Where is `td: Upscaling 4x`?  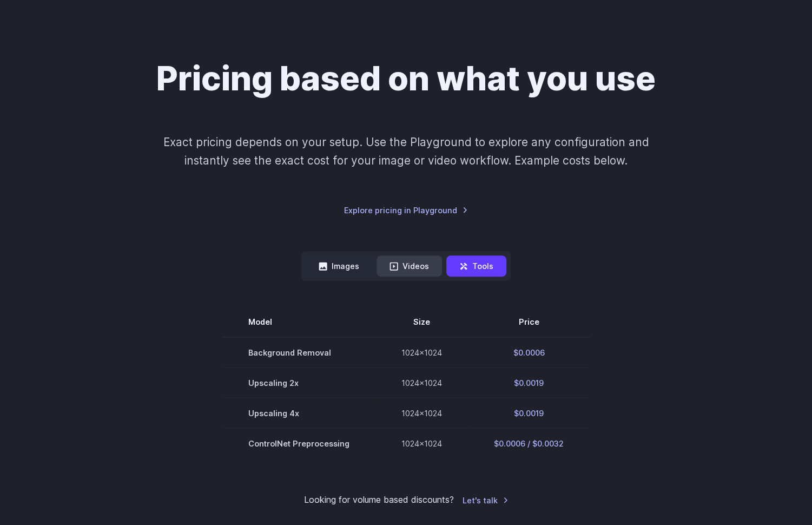
td: Upscaling 4x is located at coordinates (298, 413).